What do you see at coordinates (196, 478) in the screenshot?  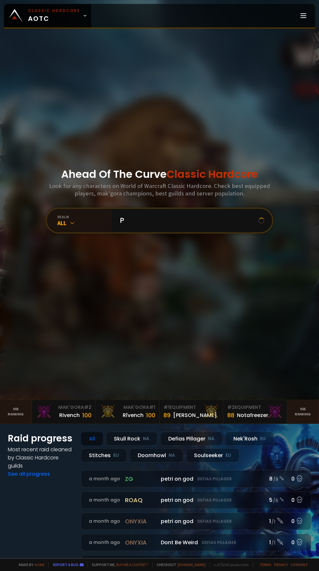 I see `a: a month agozgpetri on godDefias Pillager8 /90` at bounding box center [196, 478].